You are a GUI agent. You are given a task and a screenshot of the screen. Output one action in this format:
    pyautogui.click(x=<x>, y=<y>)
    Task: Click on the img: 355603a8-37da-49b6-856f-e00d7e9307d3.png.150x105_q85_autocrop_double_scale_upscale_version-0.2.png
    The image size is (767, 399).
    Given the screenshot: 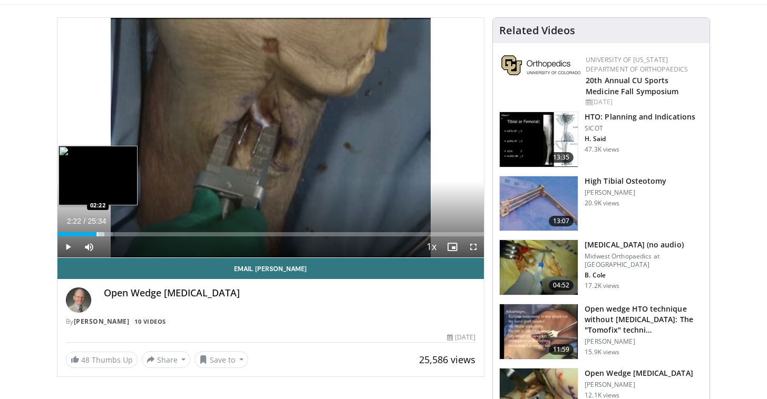 What is the action you would take?
    pyautogui.click(x=541, y=65)
    